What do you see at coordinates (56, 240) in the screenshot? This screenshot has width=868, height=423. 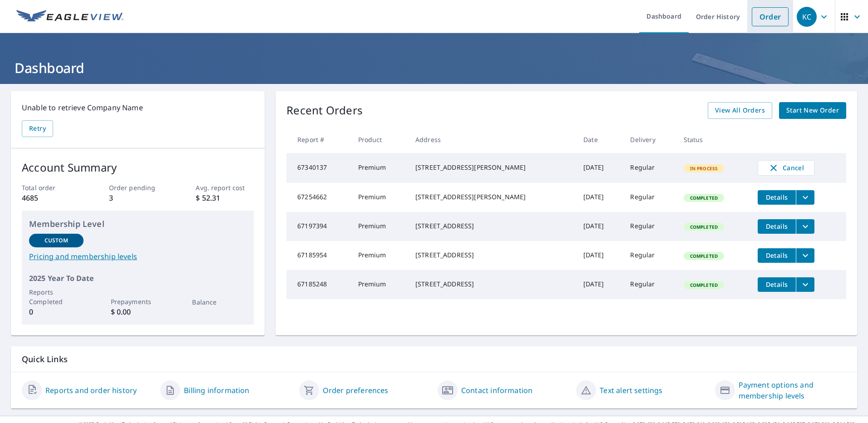 I see `p: Custom` at bounding box center [56, 240].